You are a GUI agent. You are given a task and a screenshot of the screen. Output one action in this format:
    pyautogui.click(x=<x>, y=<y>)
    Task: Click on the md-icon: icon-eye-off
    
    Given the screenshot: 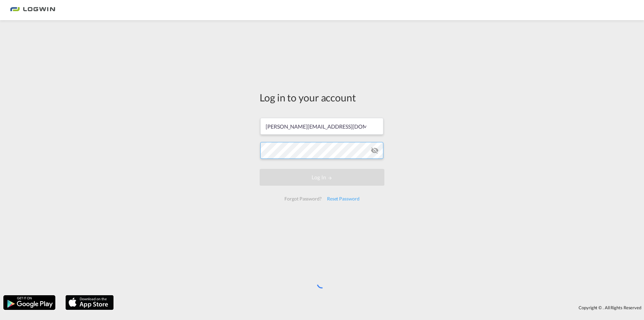 What is the action you would take?
    pyautogui.click(x=374, y=150)
    